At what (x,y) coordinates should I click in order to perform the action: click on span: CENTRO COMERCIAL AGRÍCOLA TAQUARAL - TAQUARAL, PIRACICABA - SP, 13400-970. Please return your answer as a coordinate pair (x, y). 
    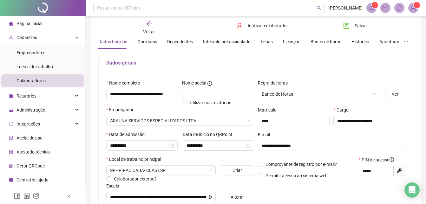
    Looking at the image, I should click on (161, 170).